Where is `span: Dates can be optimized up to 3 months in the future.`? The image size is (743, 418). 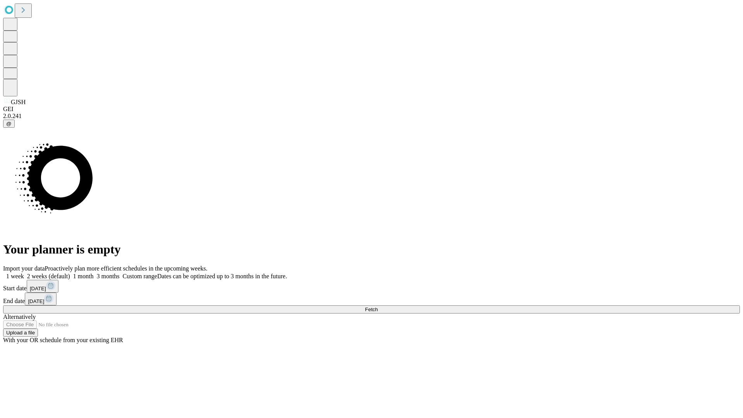
span: Dates can be optimized up to 3 months in the future. is located at coordinates (222, 276).